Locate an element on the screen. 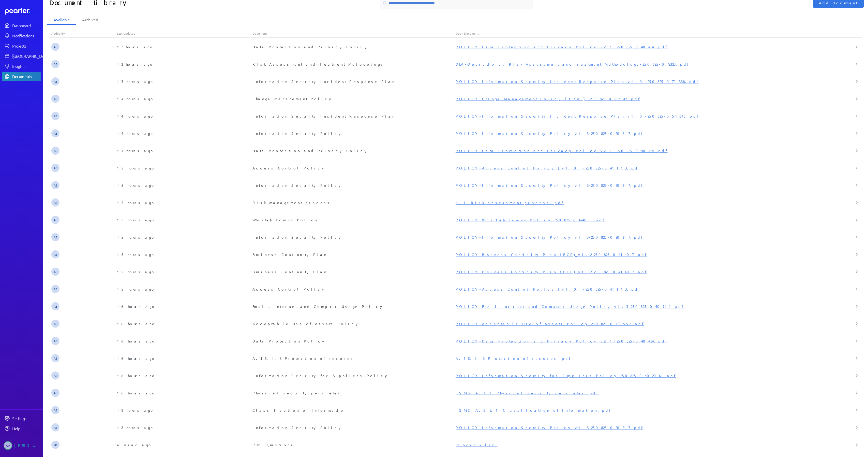 The height and width of the screenshot is (457, 868). div: Projects is located at coordinates (26, 46).